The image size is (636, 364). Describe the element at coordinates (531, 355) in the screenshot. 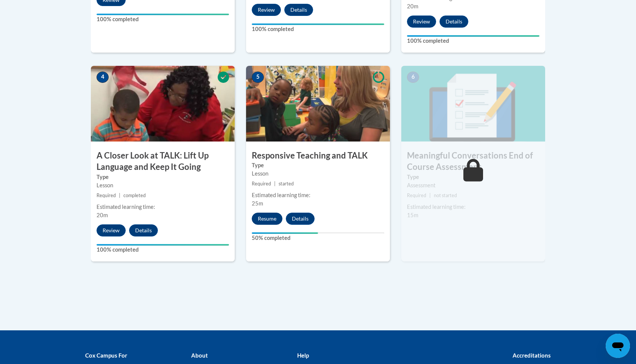

I see `b: Accreditations` at that location.